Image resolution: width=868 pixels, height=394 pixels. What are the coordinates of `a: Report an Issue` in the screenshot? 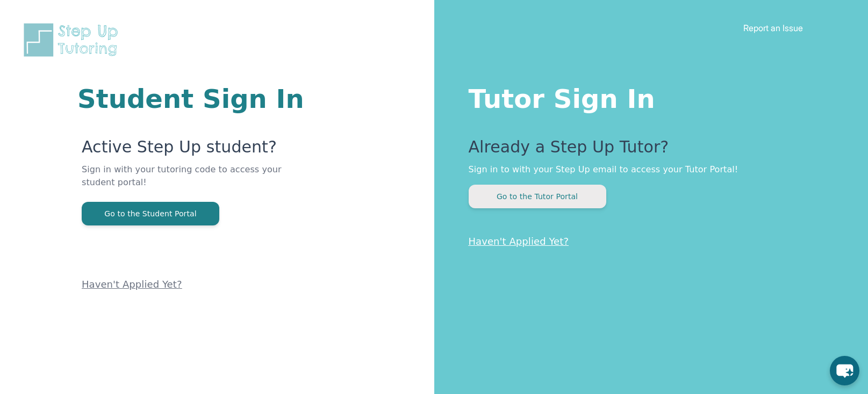 It's located at (772, 28).